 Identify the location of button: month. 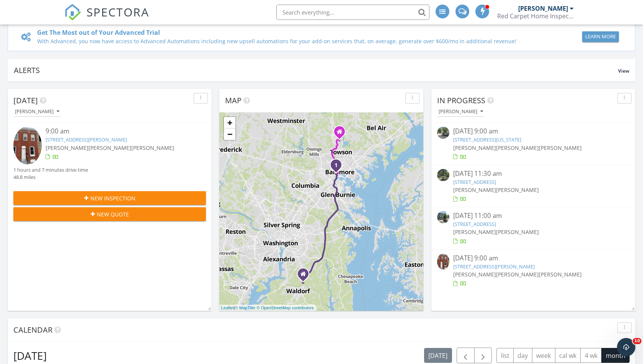
(615, 355).